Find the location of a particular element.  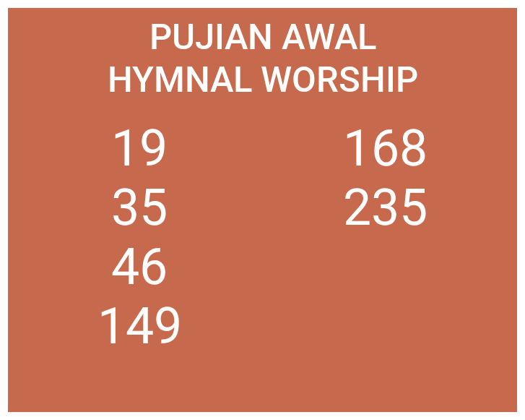

span: Hymnal Worship is located at coordinates (263, 80).